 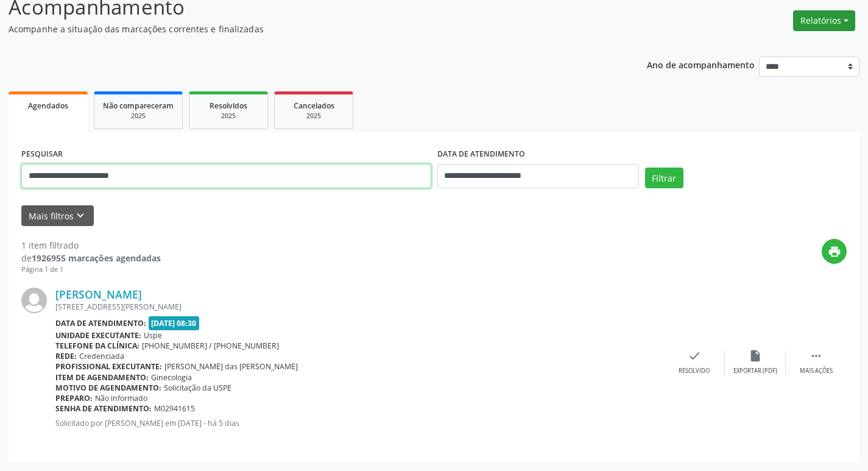 What do you see at coordinates (138, 106) in the screenshot?
I see `span: Não compareceram` at bounding box center [138, 106].